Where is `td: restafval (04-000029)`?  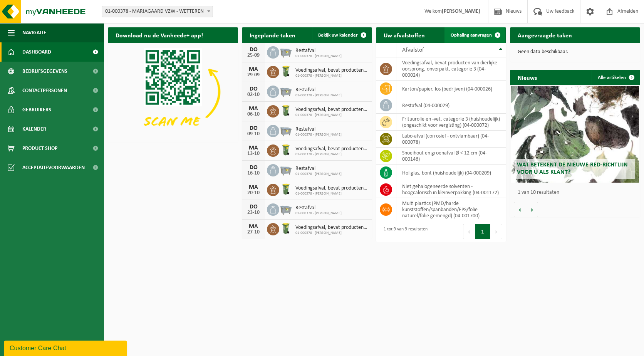 td: restafval (04-000029) is located at coordinates (451, 105).